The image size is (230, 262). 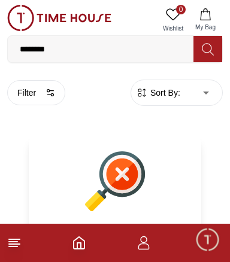 I want to click on span: Sort By:, so click(x=164, y=93).